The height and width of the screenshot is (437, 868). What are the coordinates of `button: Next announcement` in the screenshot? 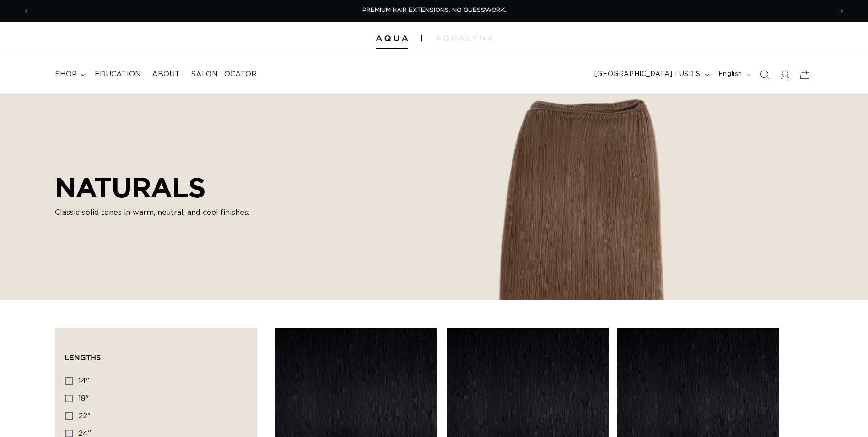 It's located at (842, 11).